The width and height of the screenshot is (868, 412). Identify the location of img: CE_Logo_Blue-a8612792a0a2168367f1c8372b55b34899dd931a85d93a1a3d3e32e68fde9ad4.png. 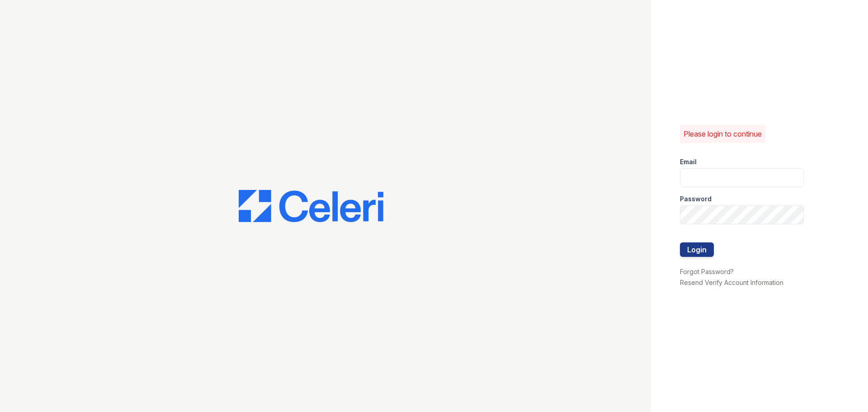
(311, 206).